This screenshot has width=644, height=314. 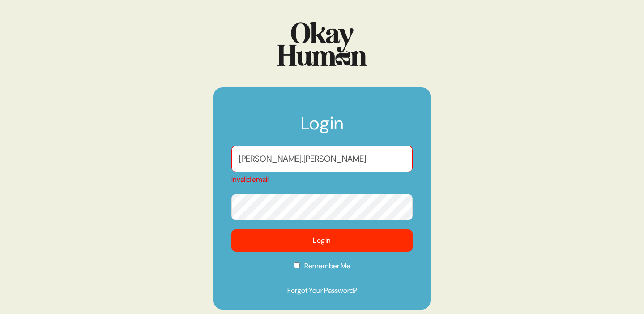 I want to click on input: Remember Me, so click(x=297, y=265).